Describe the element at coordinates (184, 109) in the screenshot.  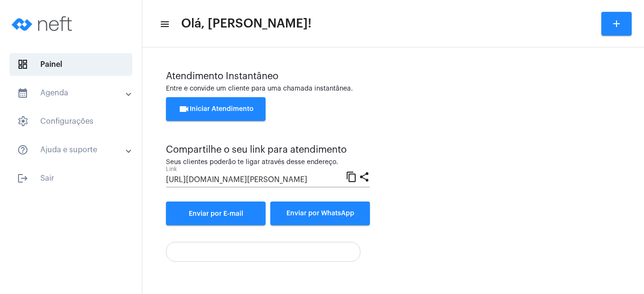
I see `mat-icon: videocam` at that location.